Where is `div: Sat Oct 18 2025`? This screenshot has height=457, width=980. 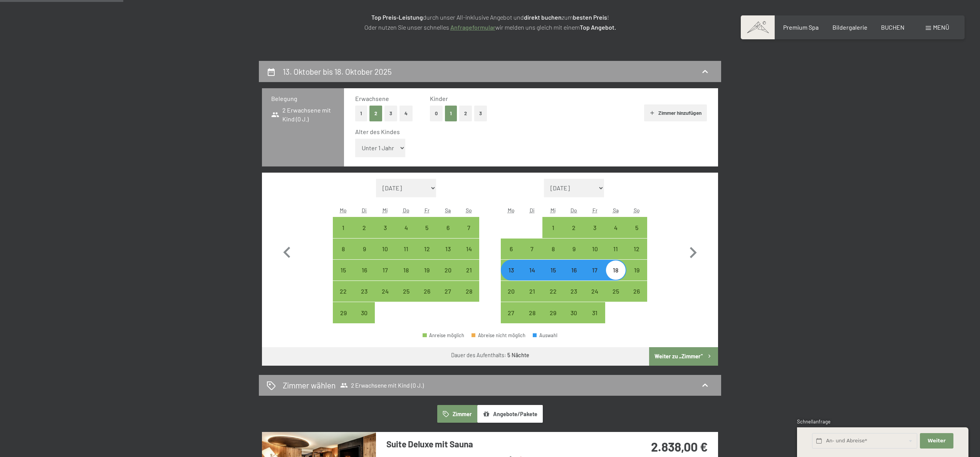 div: Sat Oct 18 2025 is located at coordinates (616, 270).